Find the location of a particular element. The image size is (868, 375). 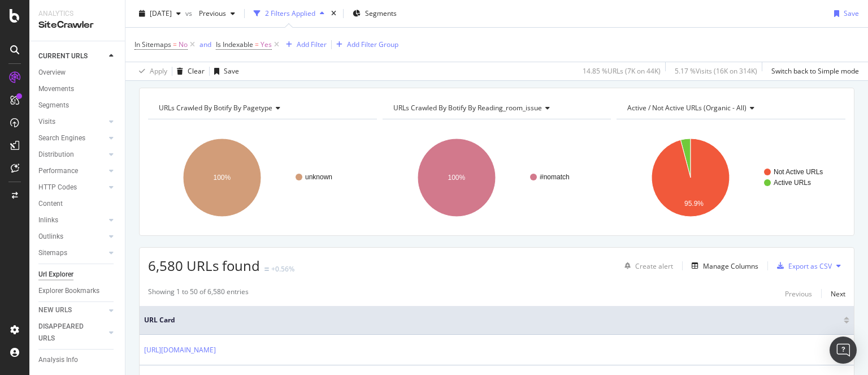

div: Performance is located at coordinates (58, 171).